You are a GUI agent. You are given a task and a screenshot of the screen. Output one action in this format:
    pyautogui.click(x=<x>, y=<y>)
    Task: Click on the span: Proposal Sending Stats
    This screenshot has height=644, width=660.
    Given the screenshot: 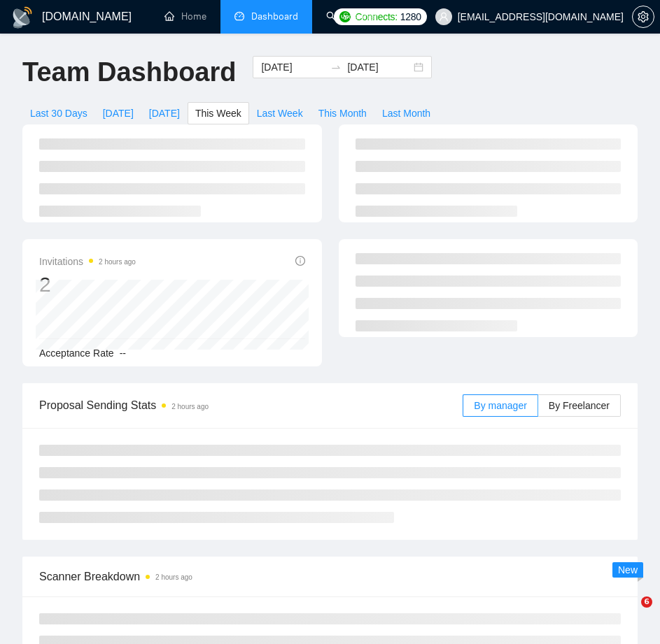 What is the action you would take?
    pyautogui.click(x=250, y=404)
    